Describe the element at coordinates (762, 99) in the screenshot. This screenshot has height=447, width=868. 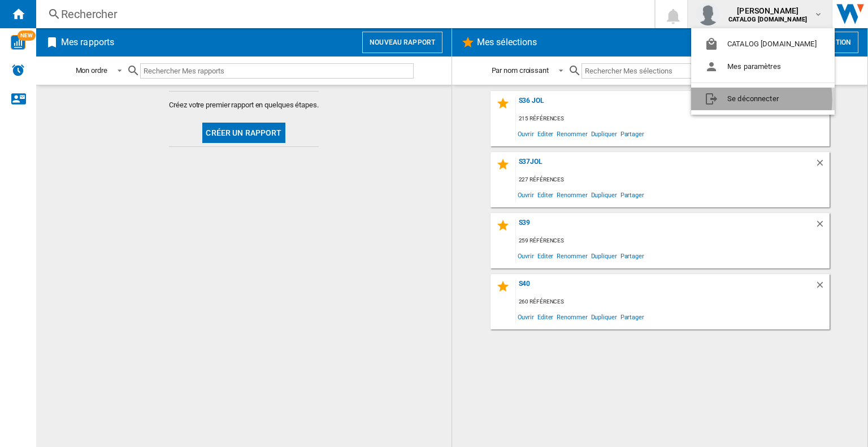
I see `md-menu-item: Se déconnecter` at that location.